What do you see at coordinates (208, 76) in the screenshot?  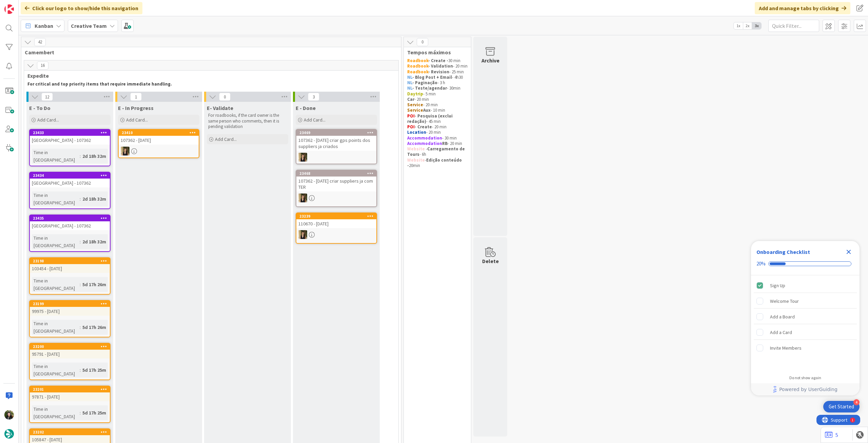 I see `span: Expedite` at bounding box center [208, 76].